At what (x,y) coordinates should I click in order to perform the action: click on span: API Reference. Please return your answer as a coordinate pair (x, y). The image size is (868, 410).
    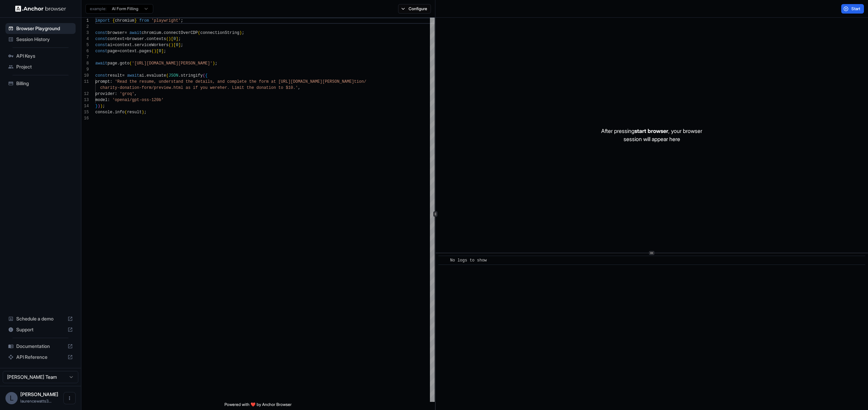
    Looking at the image, I should click on (40, 357).